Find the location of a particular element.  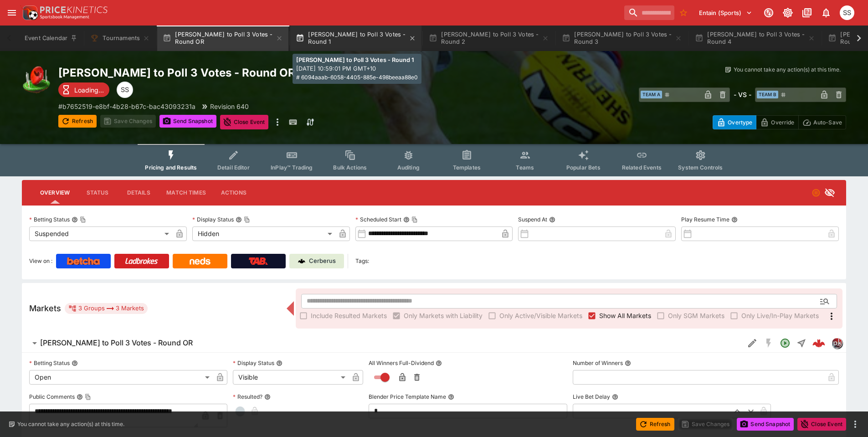

svg: Hidden is located at coordinates (830, 192).